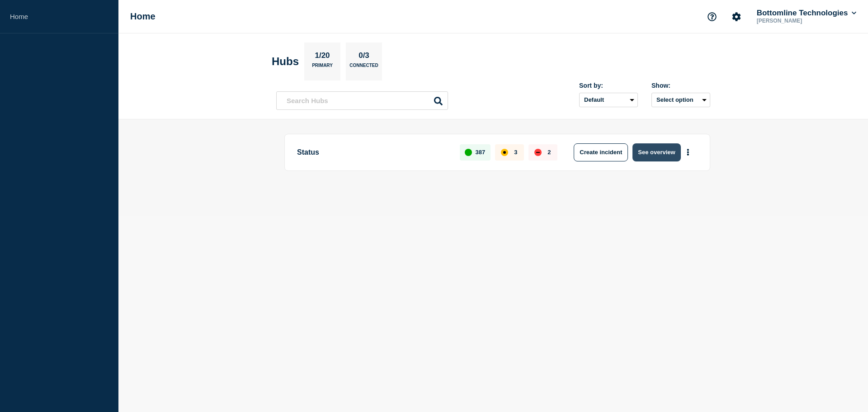 Image resolution: width=868 pixels, height=412 pixels. Describe the element at coordinates (480, 152) in the screenshot. I see `p: 387` at that location.